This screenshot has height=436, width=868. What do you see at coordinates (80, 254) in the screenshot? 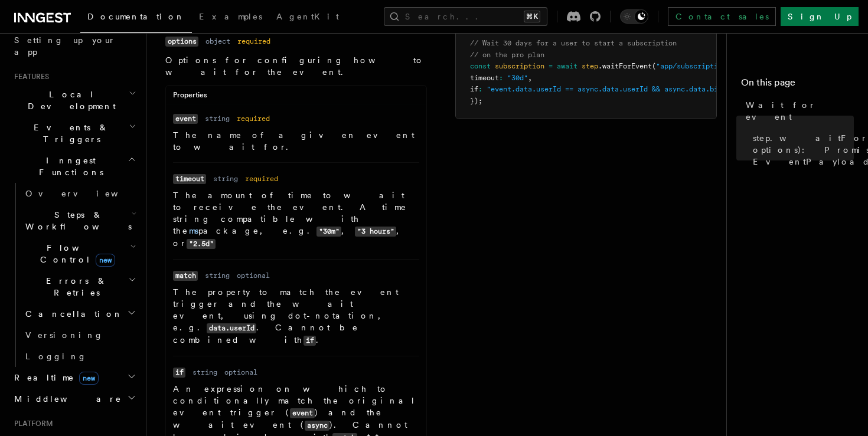
I see `button: Flow Controlnew` at bounding box center [80, 254].